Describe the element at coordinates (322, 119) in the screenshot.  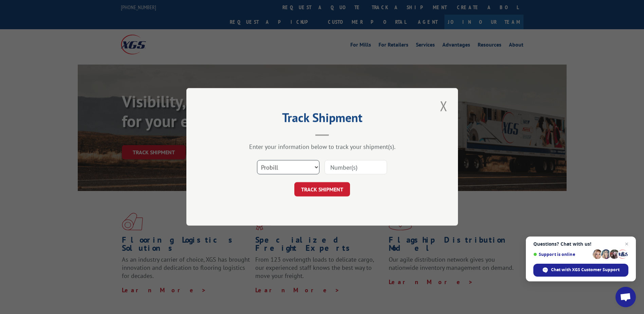
I see `h2: Track Shipment` at that location.